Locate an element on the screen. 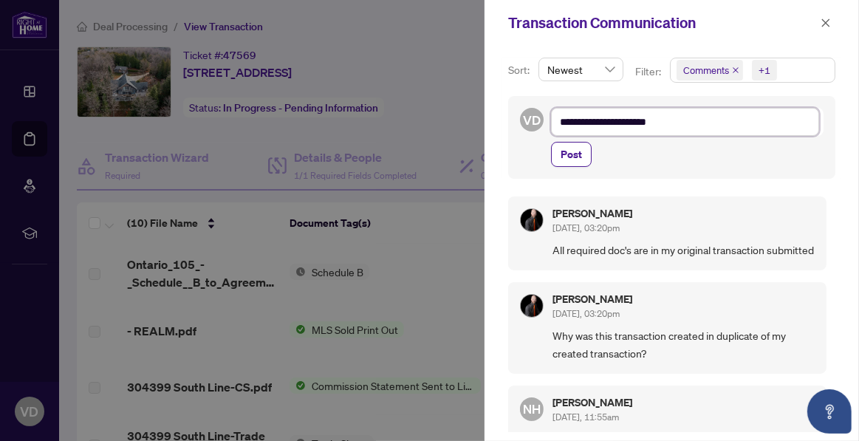 The width and height of the screenshot is (859, 441). div: +1 is located at coordinates (764, 70).